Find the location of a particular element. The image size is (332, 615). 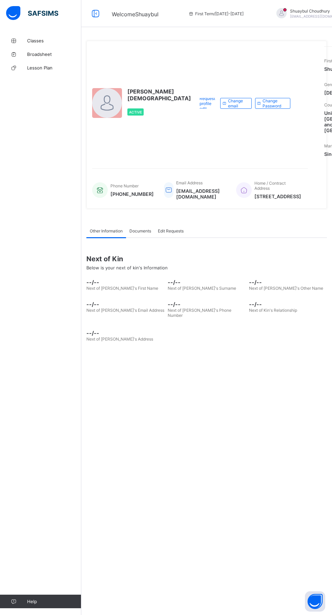

span: Welcome Shuaybul is located at coordinates (135, 14).